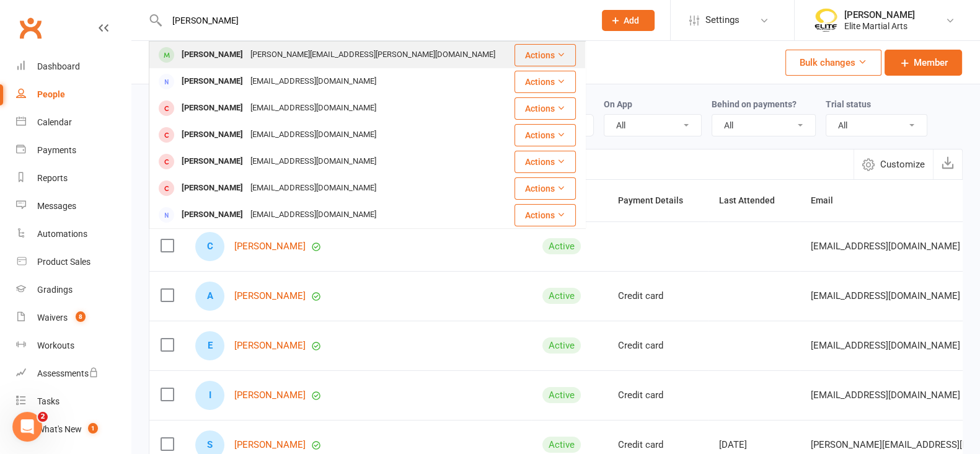  I want to click on div: Reports, so click(52, 178).